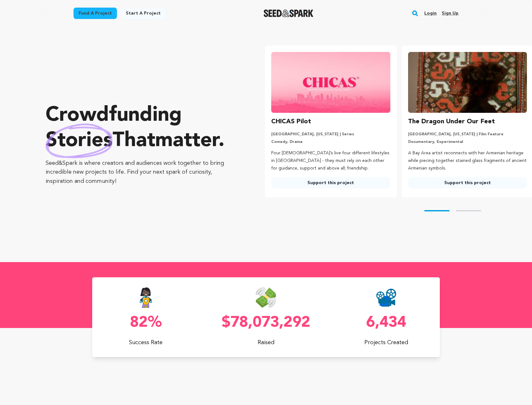 This screenshot has height=405, width=532. Describe the element at coordinates (142, 128) in the screenshot. I see `p: Crowdfunding that .` at that location.